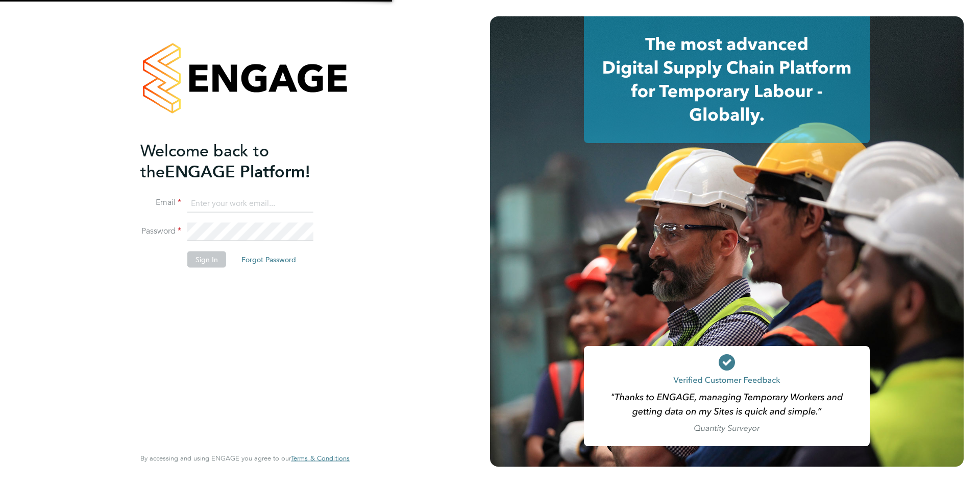  I want to click on button: Forgot Password, so click(269, 259).